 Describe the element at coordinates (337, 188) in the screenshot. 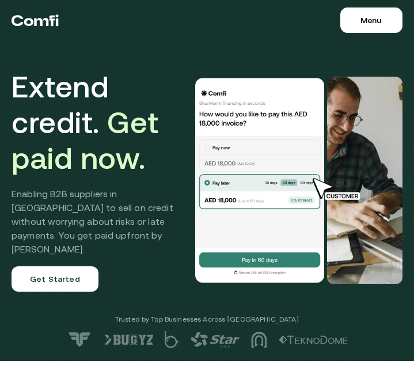

I see `img: cursor` at that location.